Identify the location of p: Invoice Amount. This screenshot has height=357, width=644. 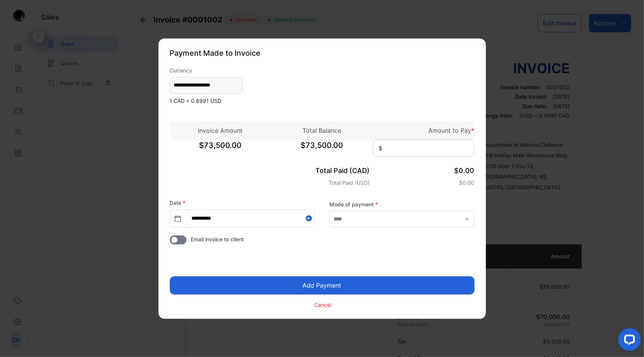
(221, 130).